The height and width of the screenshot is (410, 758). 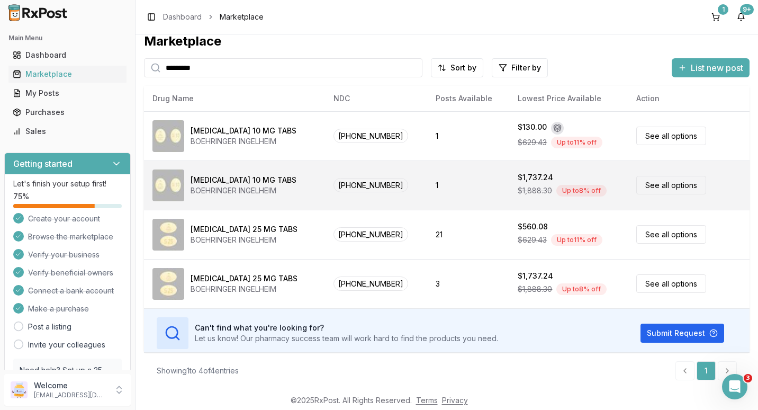 I want to click on span: Filter by, so click(x=526, y=68).